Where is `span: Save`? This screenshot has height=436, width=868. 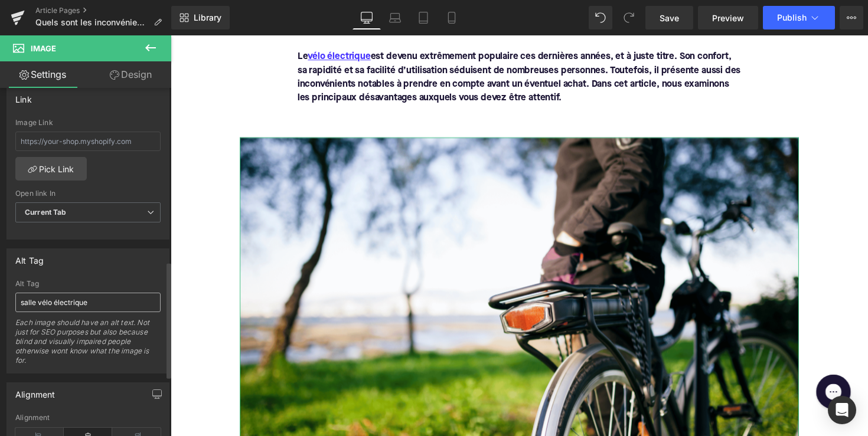
span: Save is located at coordinates (669, 17).